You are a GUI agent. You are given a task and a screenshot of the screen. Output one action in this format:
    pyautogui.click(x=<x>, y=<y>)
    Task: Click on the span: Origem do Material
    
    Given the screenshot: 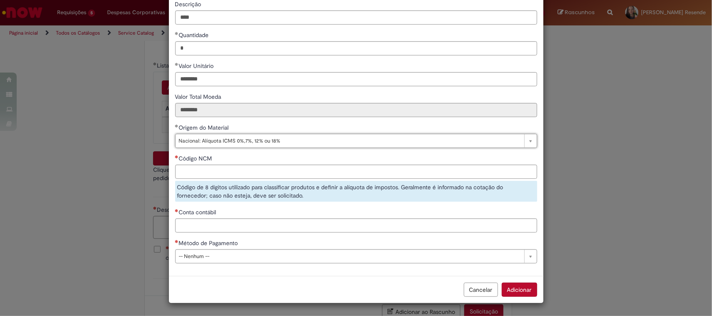 What is the action you would take?
    pyautogui.click(x=205, y=128)
    